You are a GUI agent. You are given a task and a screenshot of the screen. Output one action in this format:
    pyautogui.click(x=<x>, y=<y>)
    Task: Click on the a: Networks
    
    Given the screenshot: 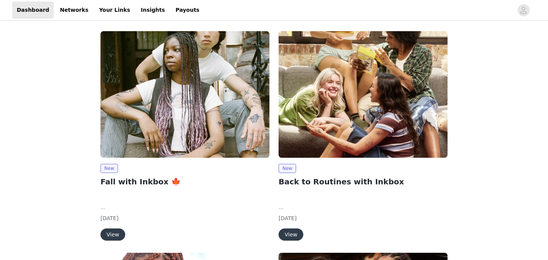 What is the action you would take?
    pyautogui.click(x=74, y=10)
    